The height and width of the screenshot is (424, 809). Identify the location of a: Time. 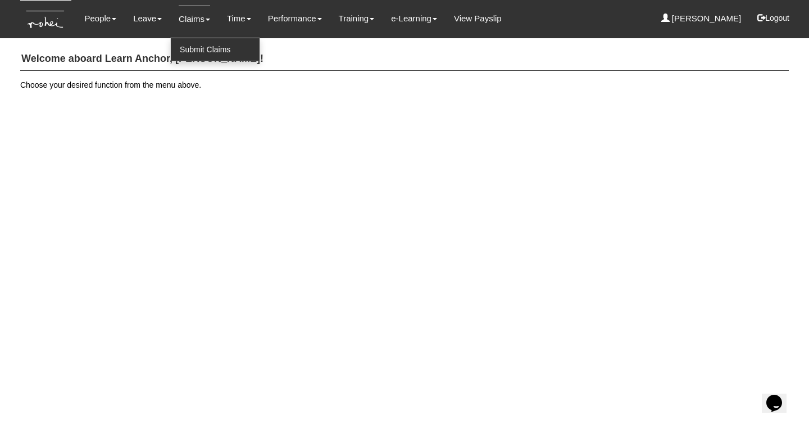
(239, 19).